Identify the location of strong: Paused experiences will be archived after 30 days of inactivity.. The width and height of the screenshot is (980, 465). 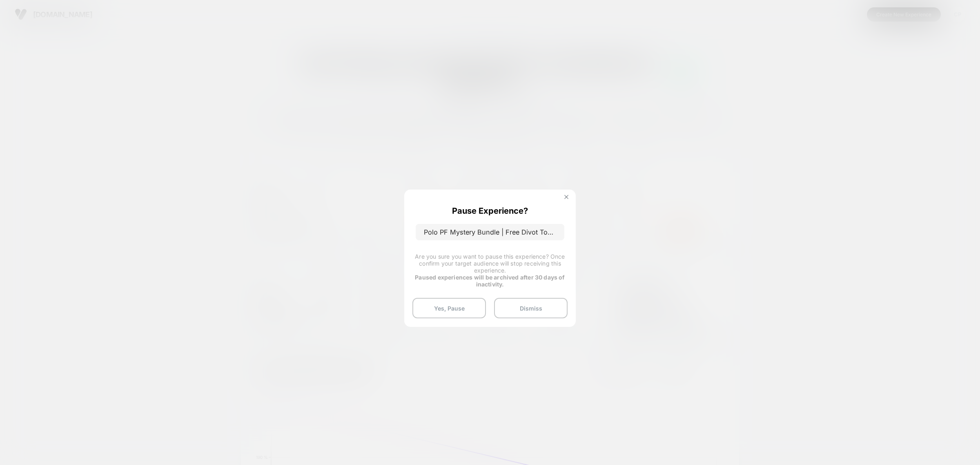
(489, 280).